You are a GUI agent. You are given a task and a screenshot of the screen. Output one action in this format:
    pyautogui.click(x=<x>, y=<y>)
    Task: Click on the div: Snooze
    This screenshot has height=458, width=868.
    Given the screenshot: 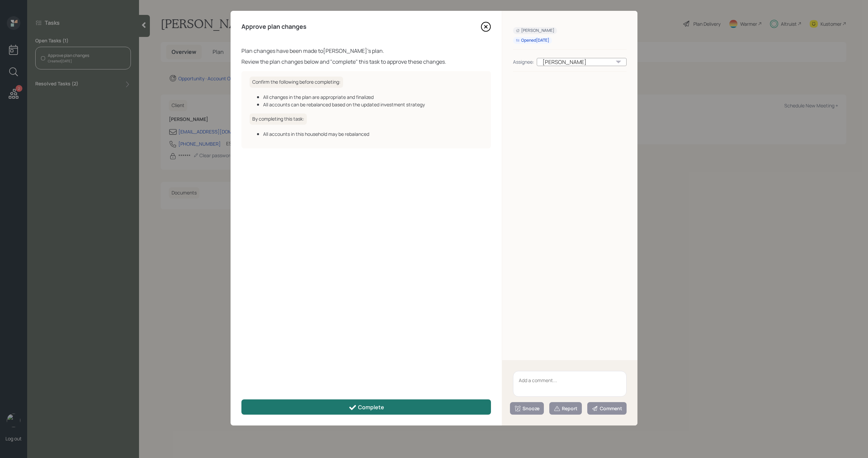 What is the action you would take?
    pyautogui.click(x=527, y=408)
    